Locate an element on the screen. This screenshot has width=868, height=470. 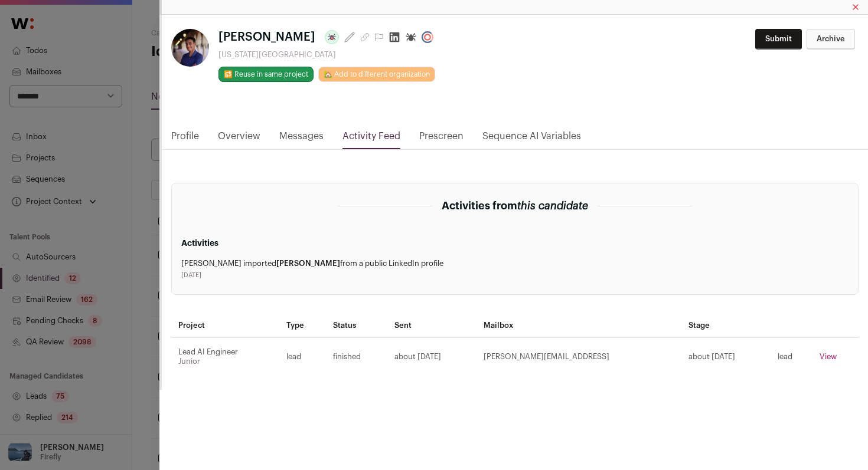
th: Stage is located at coordinates (726, 325).